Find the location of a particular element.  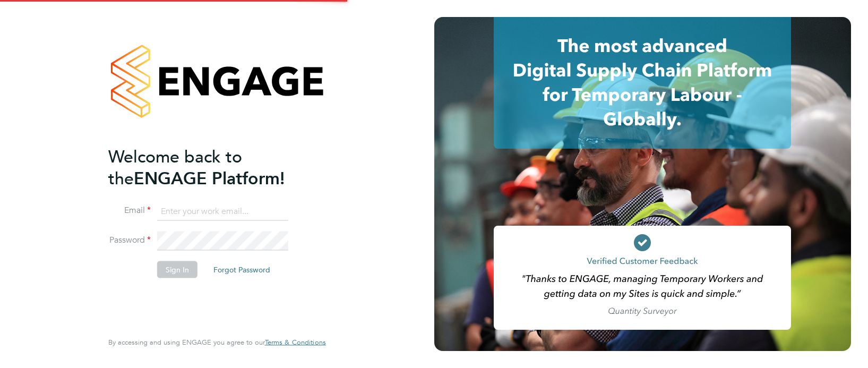

span: Welcome back to the is located at coordinates (175, 167).